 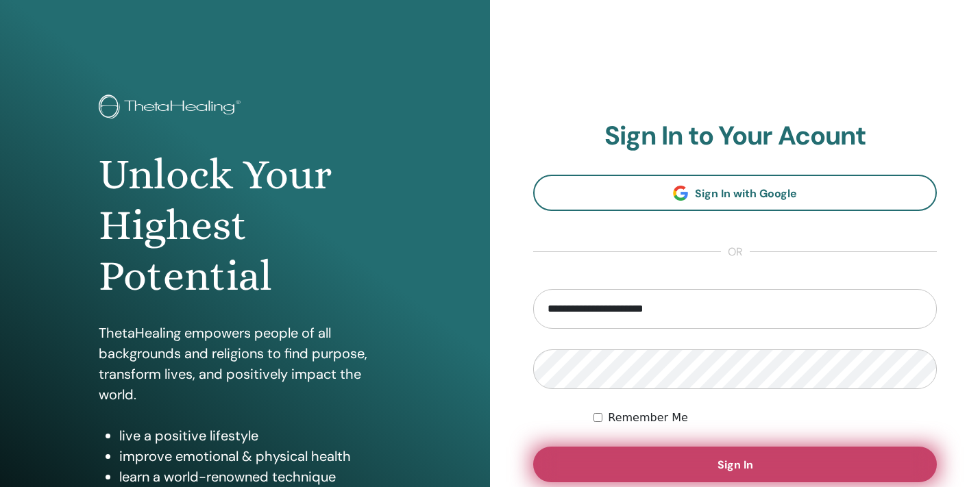 I want to click on span: or, so click(x=735, y=253).